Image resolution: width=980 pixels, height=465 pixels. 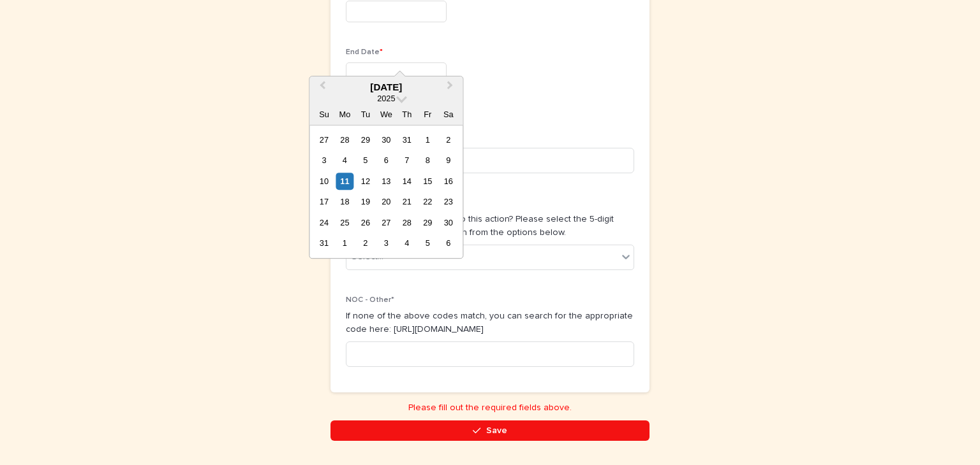 I want to click on div: Tu, so click(x=365, y=114).